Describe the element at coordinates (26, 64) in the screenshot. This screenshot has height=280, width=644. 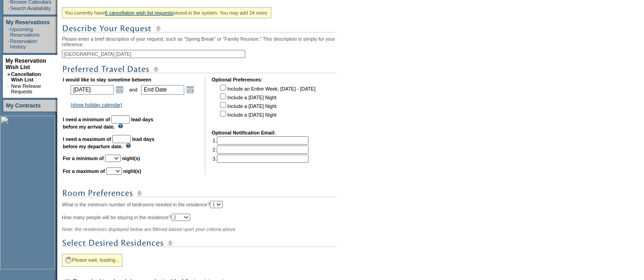
I see `a: My Reservation Wish List` at that location.